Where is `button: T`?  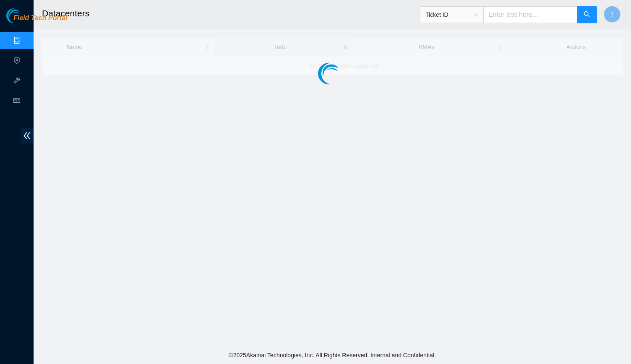
button: T is located at coordinates (612, 14).